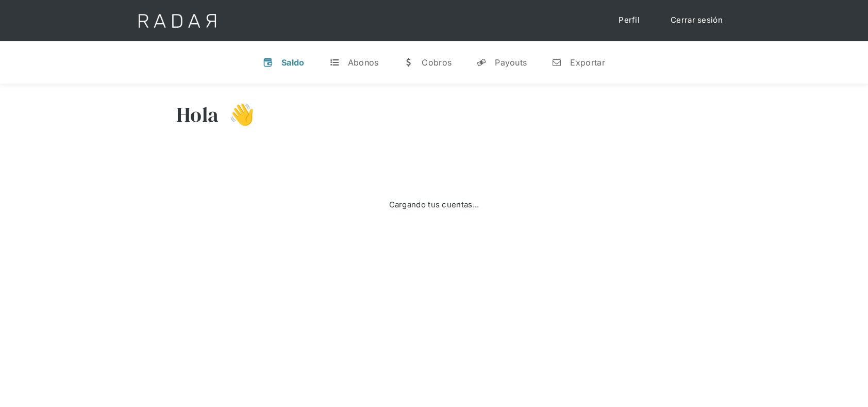  I want to click on div: Cargando tus cuentas..., so click(434, 205).